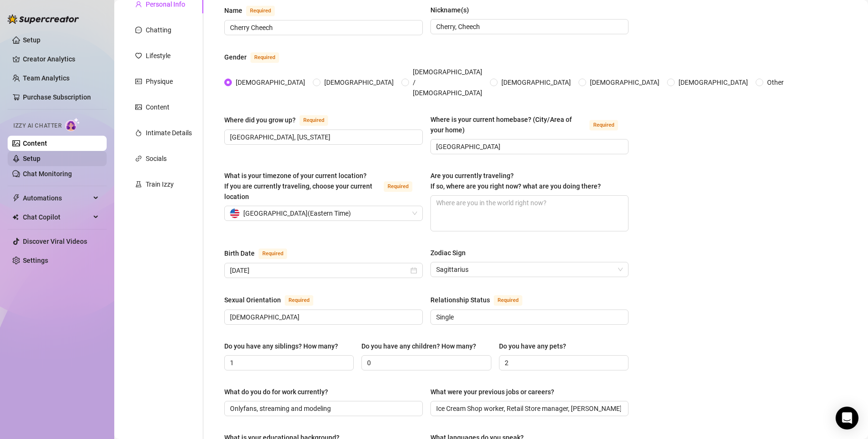 The image size is (868, 439). I want to click on div: What were your previous jobs or careers?, so click(493, 392).